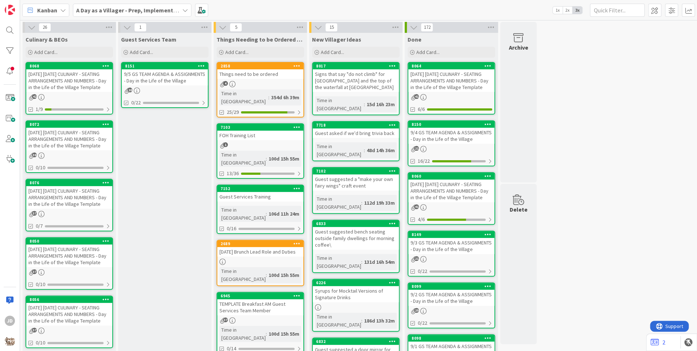 This screenshot has width=697, height=351. Describe the element at coordinates (557, 10) in the screenshot. I see `span: 1x` at that location.